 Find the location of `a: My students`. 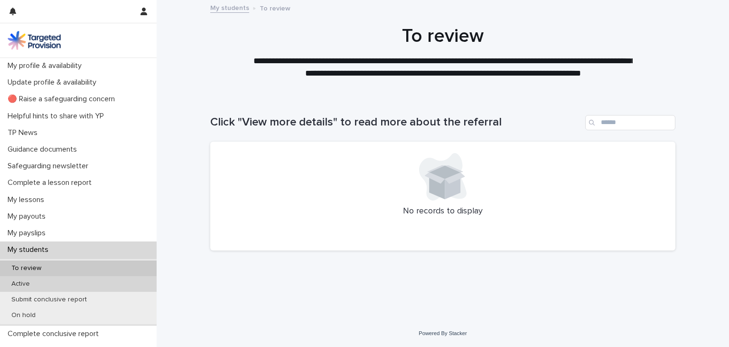

a: My students is located at coordinates (230, 7).